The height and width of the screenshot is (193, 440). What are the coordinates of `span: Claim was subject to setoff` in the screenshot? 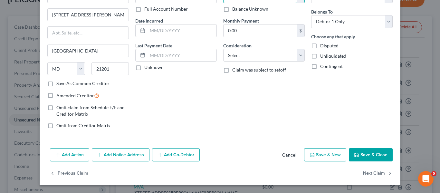 It's located at (259, 70).